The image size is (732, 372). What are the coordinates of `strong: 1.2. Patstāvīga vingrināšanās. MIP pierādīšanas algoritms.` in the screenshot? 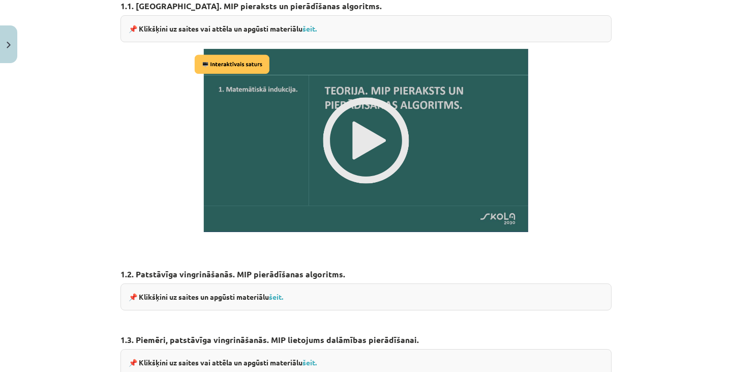 It's located at (233, 274).